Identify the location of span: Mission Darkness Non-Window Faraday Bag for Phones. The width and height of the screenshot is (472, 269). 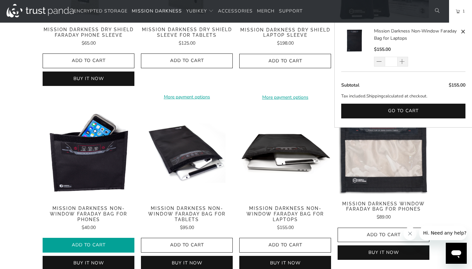
(88, 214).